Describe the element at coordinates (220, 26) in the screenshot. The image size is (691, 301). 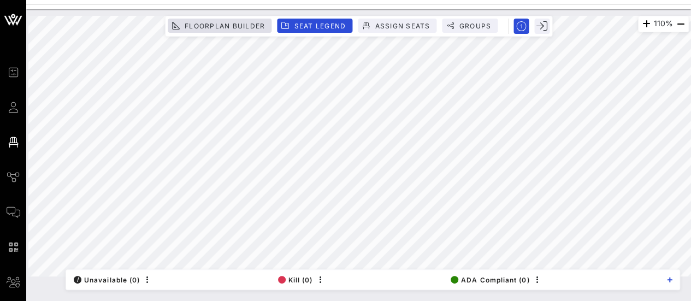
I see `button: Floorplan Builder` at that location.